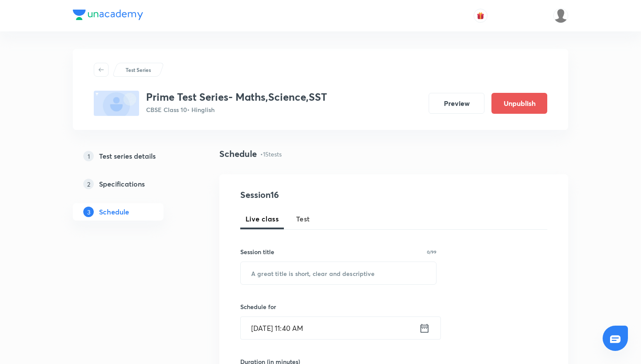 Image resolution: width=641 pixels, height=364 pixels. Describe the element at coordinates (108, 16) in the screenshot. I see `a: Company Logo` at that location.